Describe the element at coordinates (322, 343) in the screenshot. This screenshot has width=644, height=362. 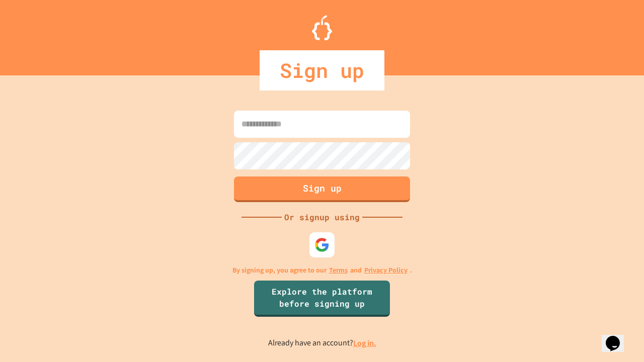
I see `p: Already have an account?` at that location.